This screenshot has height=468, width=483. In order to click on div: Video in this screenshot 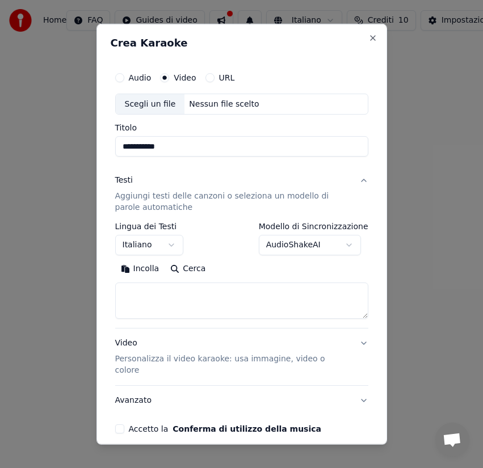, I will do `click(233, 357)`.